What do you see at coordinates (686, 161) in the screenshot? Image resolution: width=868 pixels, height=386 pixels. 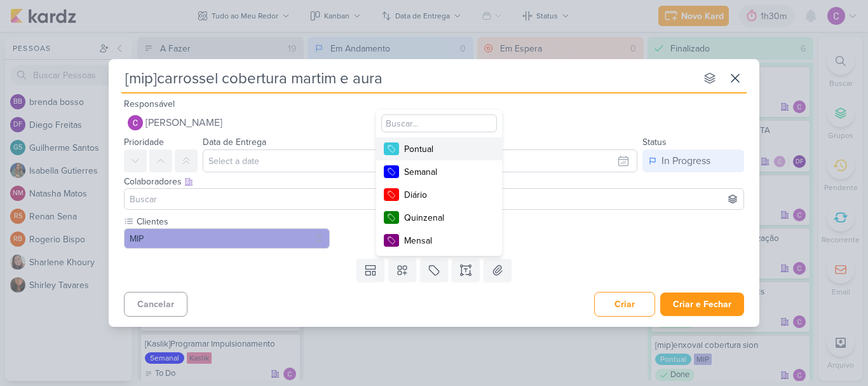 I see `div: In Progress` at bounding box center [686, 161].